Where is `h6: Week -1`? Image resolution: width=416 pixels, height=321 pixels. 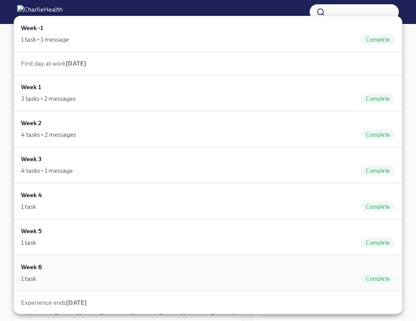 h6: Week -1 is located at coordinates (32, 28).